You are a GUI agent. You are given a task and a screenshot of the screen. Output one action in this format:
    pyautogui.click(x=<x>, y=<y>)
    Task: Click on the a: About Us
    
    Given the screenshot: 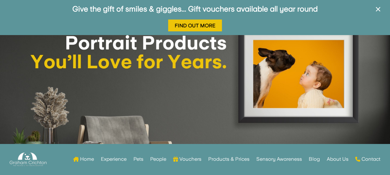 What is the action you would take?
    pyautogui.click(x=337, y=159)
    